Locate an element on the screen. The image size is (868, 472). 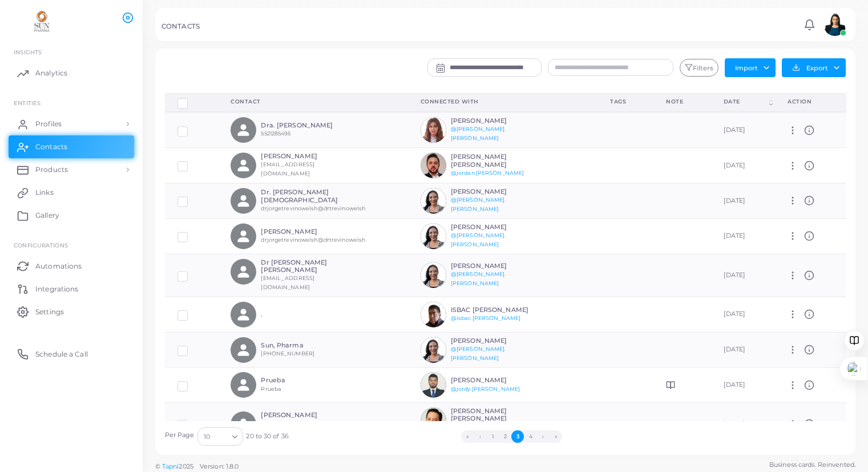
small: Prueba is located at coordinates (271, 388).